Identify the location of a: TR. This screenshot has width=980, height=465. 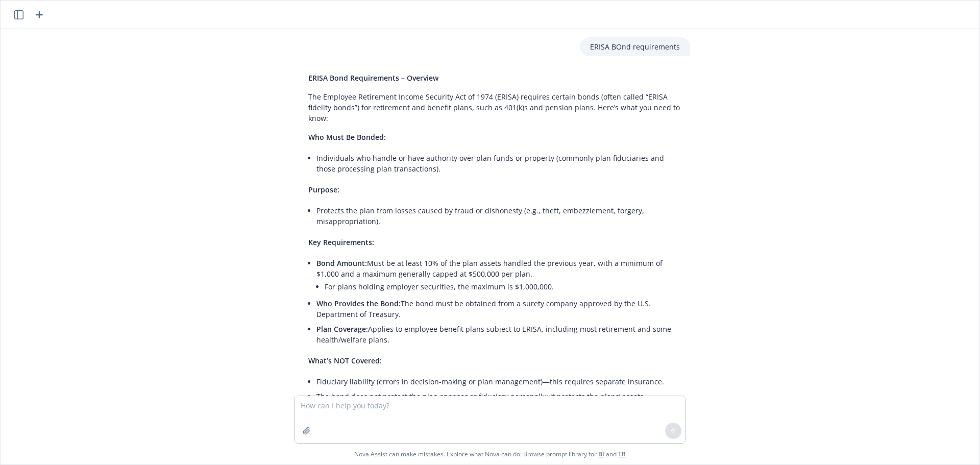
(622, 454).